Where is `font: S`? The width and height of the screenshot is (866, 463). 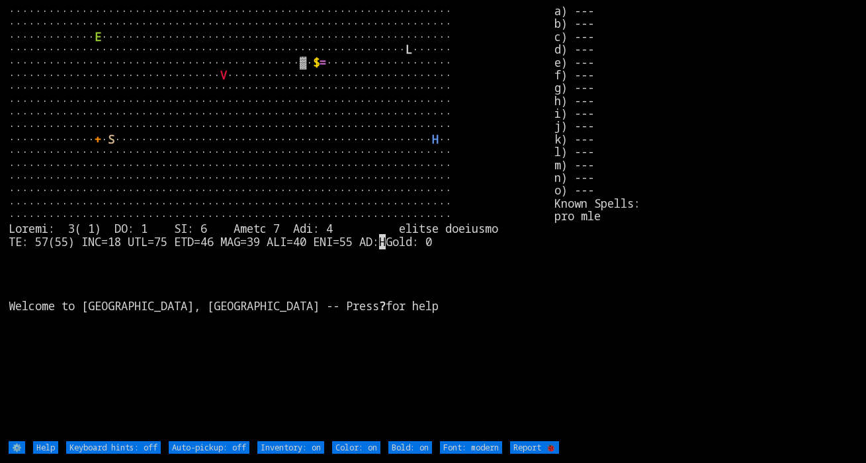 font: S is located at coordinates (111, 139).